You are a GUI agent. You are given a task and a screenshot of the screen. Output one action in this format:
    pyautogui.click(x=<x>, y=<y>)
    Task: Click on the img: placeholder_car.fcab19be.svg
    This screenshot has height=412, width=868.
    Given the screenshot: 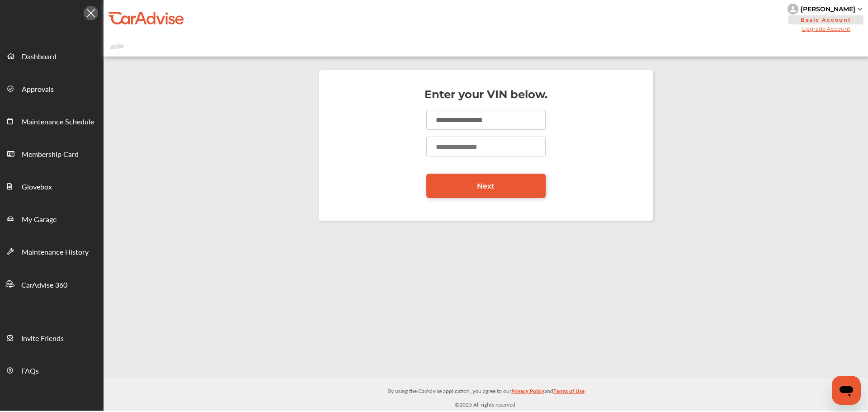 What is the action you would take?
    pyautogui.click(x=117, y=46)
    